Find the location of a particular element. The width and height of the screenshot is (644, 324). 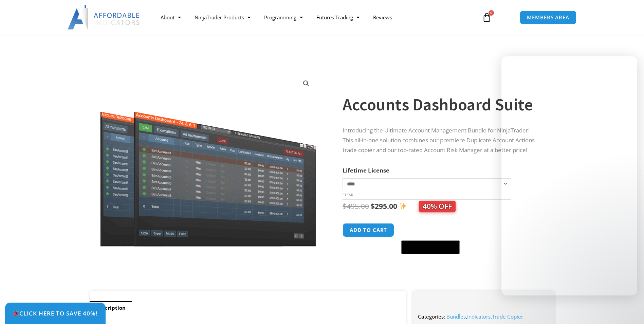

img: LogoAI | Affordable Indicators – NinjaTrader is located at coordinates (104, 18).